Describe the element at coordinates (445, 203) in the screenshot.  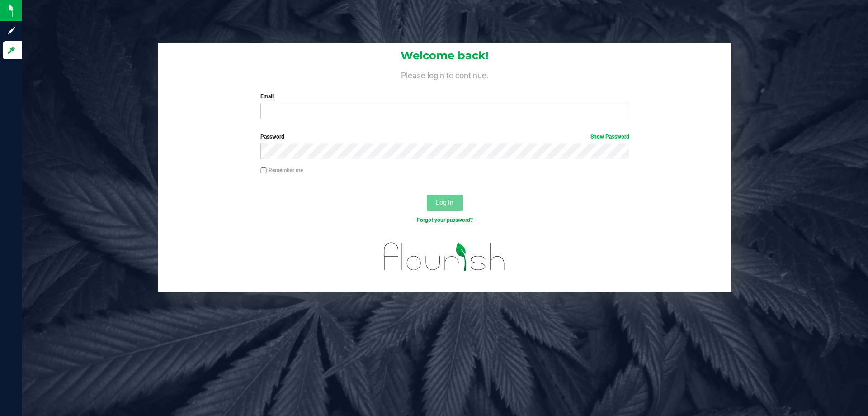
I see `button: Log In` at that location.